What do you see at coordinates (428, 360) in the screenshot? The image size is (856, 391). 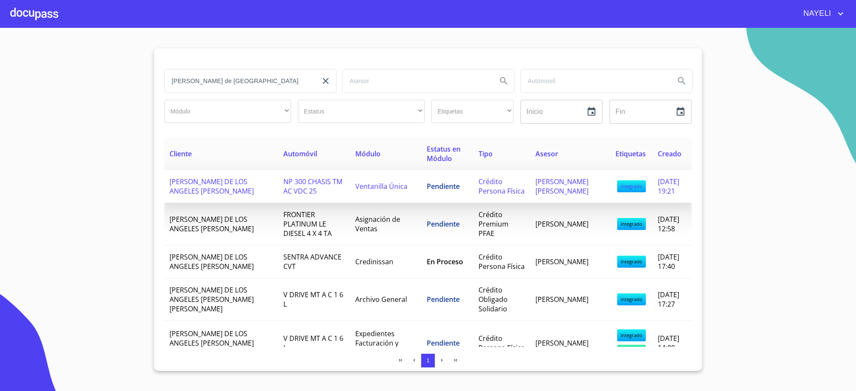 I see `button: 1` at bounding box center [428, 360].